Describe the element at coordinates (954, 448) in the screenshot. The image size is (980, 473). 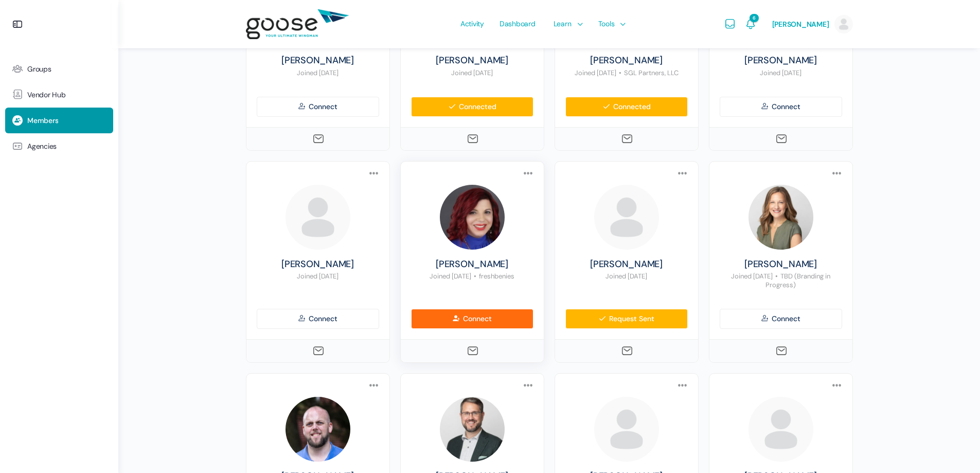
I see `div: Chat Widget` at that location.